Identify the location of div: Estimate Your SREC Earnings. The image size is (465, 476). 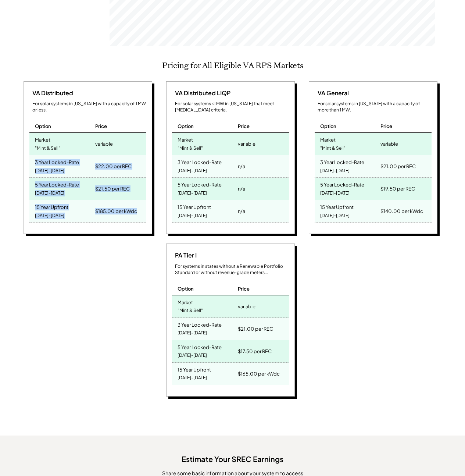
(232, 457).